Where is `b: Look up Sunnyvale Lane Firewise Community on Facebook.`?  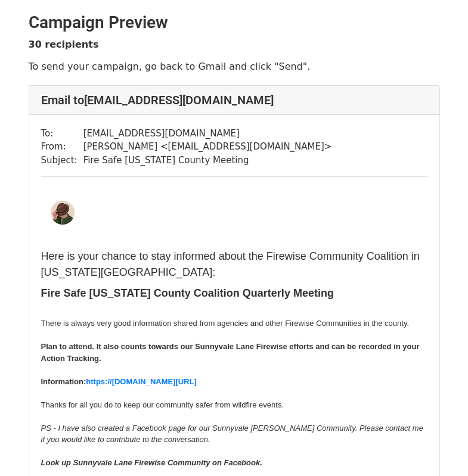 b: Look up Sunnyvale Lane Firewise Community on Facebook. is located at coordinates (152, 462).